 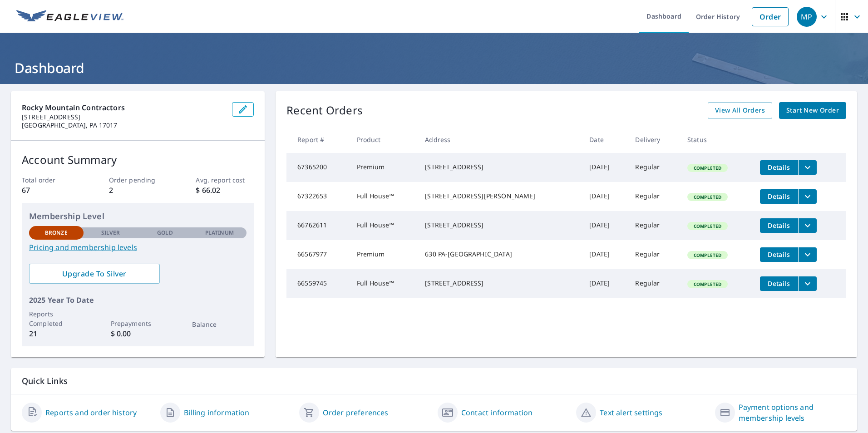 What do you see at coordinates (318, 168) in the screenshot?
I see `td: 67365200` at bounding box center [318, 168].